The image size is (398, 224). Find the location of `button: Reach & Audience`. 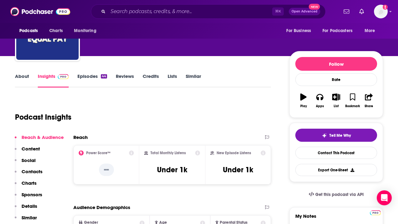

button: Reach & Audience is located at coordinates (39, 140).